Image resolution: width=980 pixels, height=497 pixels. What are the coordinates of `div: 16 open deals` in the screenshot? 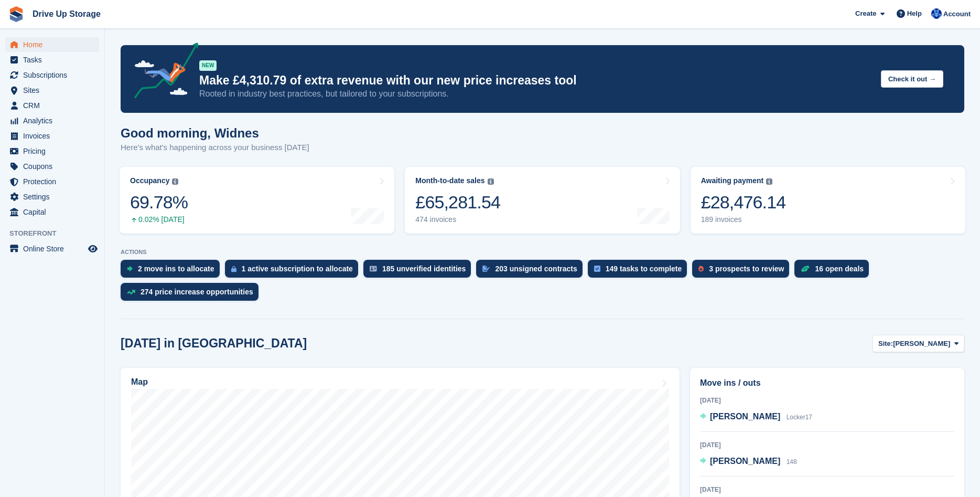 It's located at (839, 268).